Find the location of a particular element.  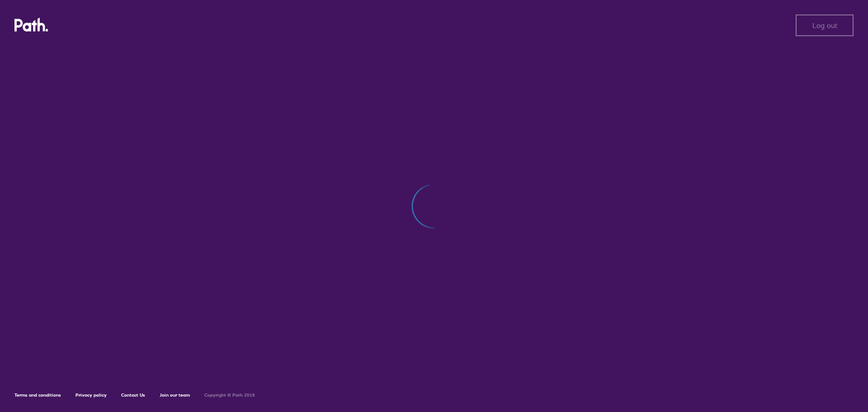

span: Log out is located at coordinates (824, 25).